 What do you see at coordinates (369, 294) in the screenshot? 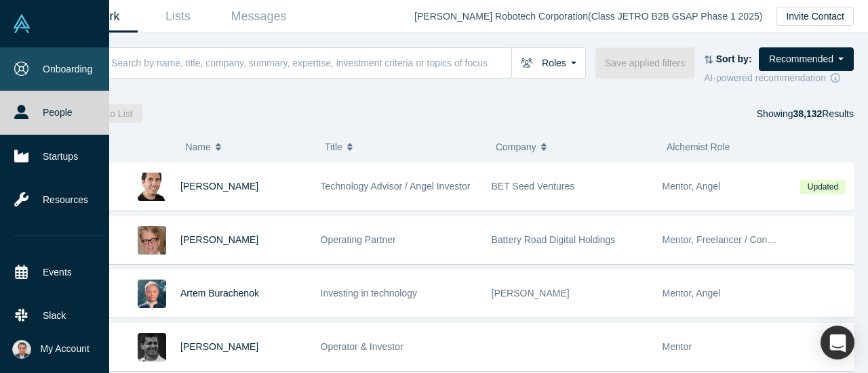
I see `span: Investing in technology` at bounding box center [369, 294].